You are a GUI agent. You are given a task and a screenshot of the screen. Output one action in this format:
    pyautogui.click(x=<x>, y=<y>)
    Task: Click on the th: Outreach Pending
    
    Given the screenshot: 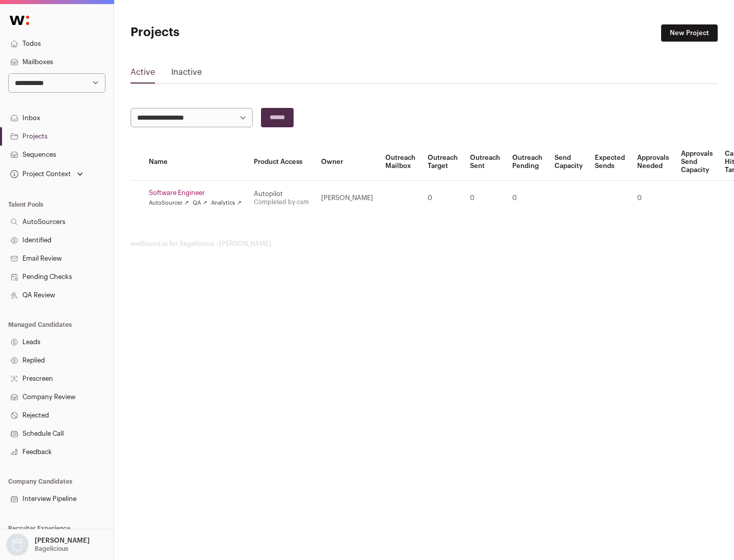 What is the action you would take?
    pyautogui.click(x=527, y=162)
    